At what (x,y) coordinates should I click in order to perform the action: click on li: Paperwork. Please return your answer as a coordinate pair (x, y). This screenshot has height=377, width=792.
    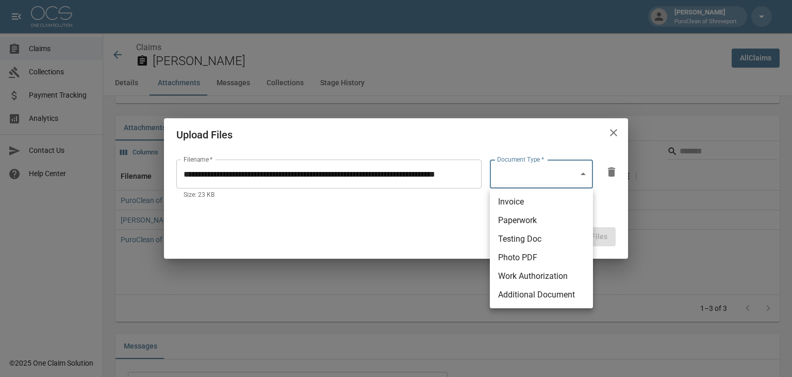
    Looking at the image, I should click on (542, 220).